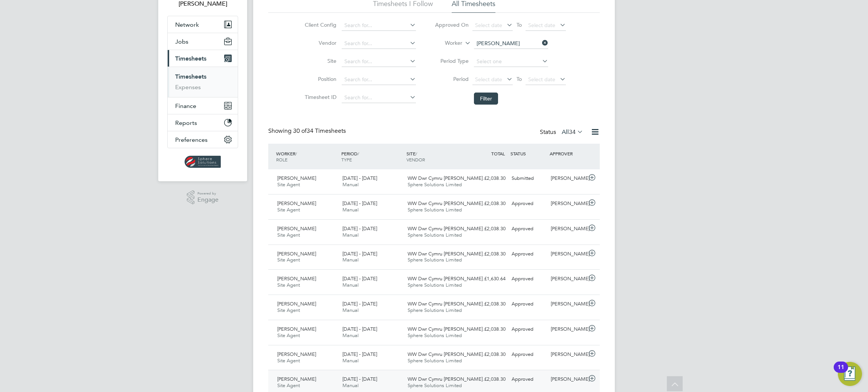 Image resolution: width=868 pixels, height=392 pixels. What do you see at coordinates (486, 98) in the screenshot?
I see `button: Filter` at bounding box center [486, 98].